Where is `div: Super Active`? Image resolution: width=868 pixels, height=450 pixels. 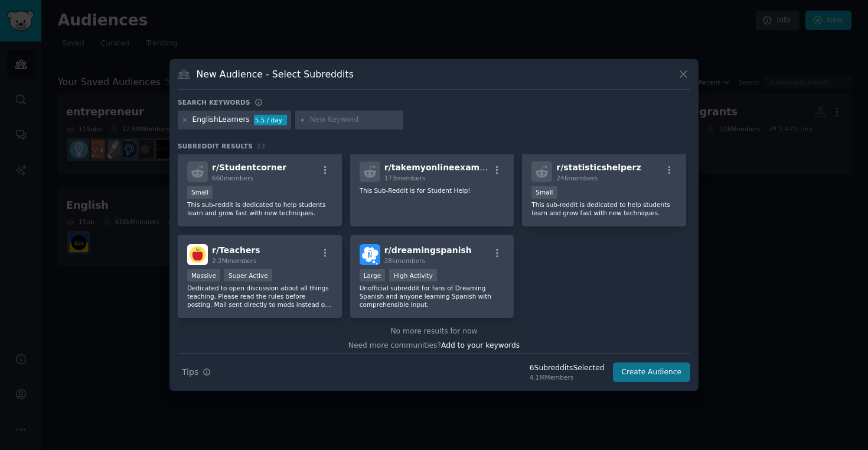 div: Super Active is located at coordinates (248, 275).